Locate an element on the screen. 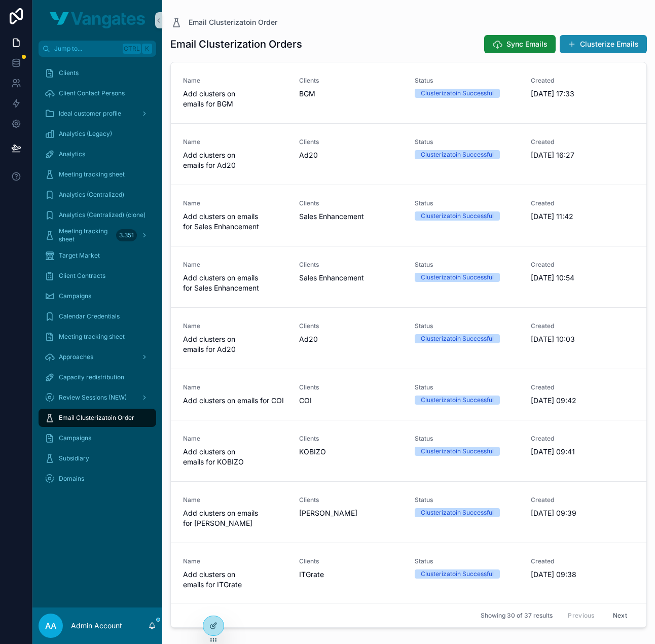 The height and width of the screenshot is (644, 655). span: Ideal customer profile is located at coordinates (90, 114).